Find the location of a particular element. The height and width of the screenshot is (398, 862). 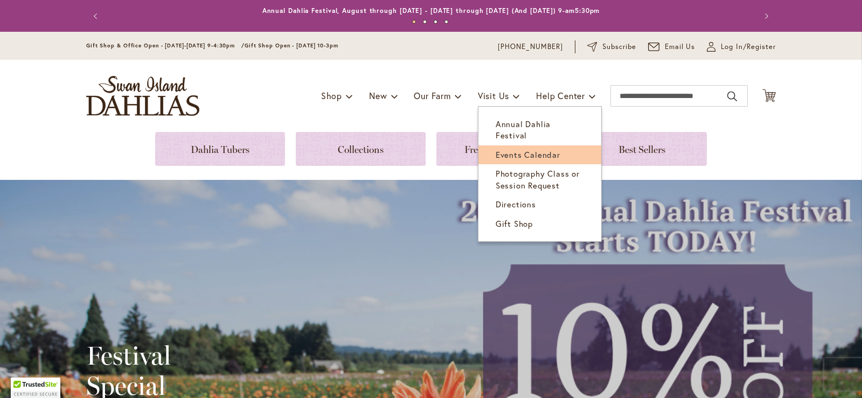

button: 2 of 4 is located at coordinates (425, 22).